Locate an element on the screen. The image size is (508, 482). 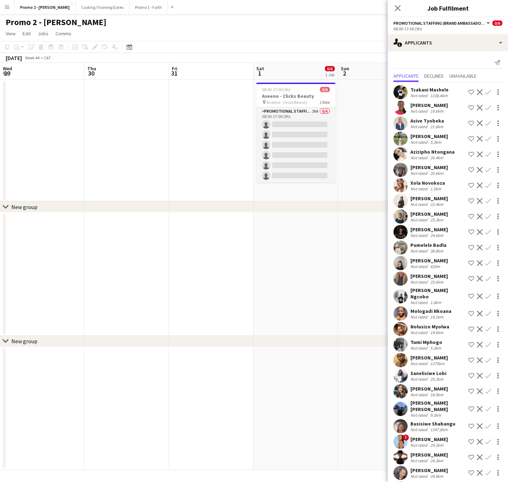
a: Edit is located at coordinates (26, 34).